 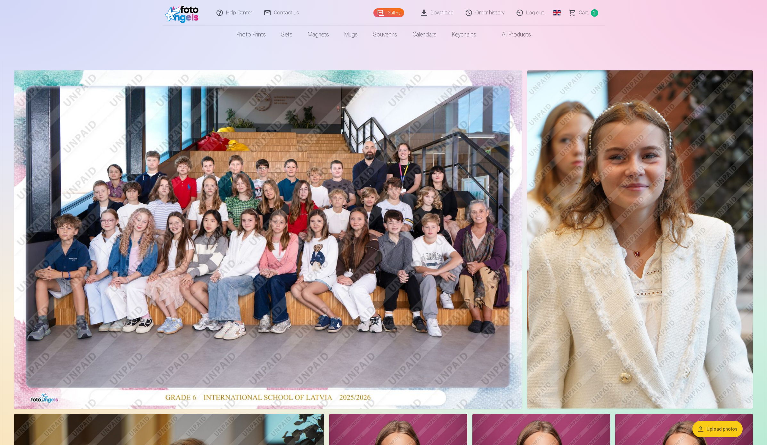 What do you see at coordinates (464, 35) in the screenshot?
I see `a: Keychains` at bounding box center [464, 35].